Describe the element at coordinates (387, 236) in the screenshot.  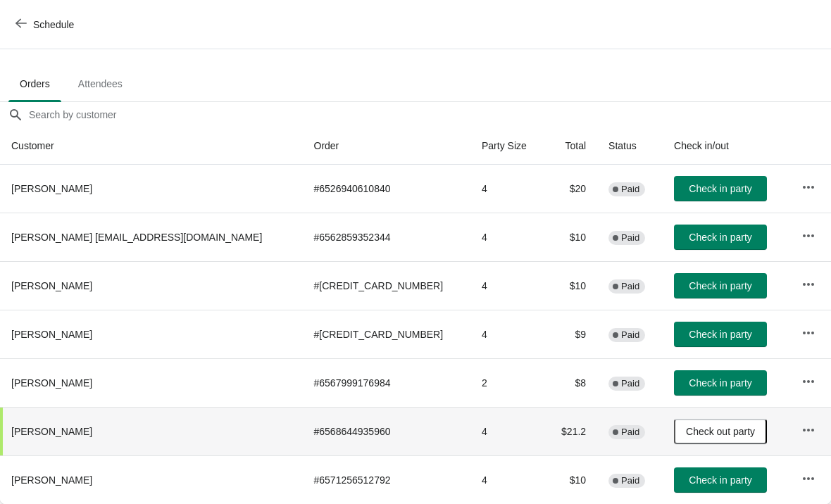
I see `td: # 6562859352344` at that location.